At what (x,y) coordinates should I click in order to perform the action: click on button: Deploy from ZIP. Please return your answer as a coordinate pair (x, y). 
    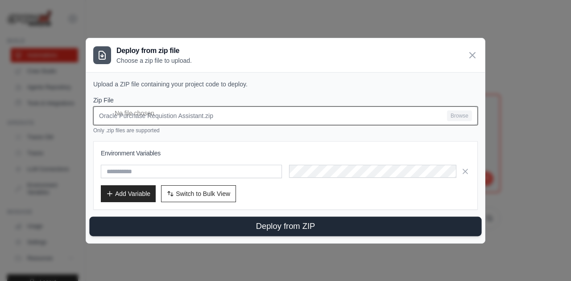
    Looking at the image, I should click on (285, 226).